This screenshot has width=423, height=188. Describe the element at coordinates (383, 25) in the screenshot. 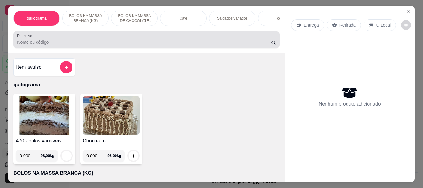

I see `p: C.Local` at that location.